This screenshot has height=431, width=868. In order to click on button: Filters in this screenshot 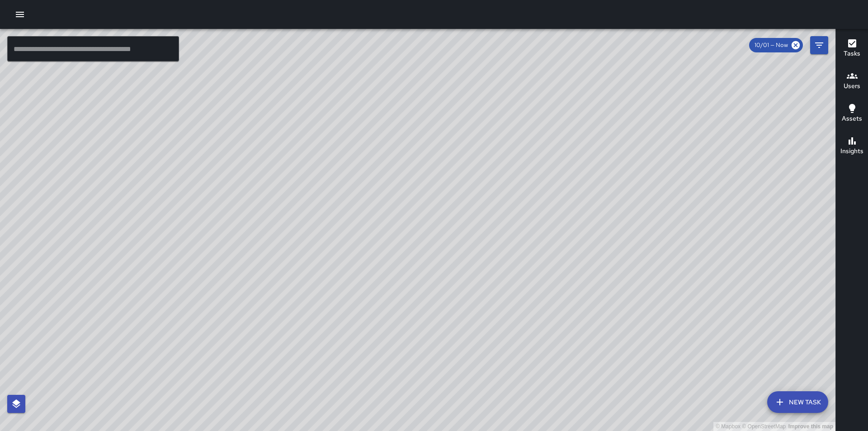, I will do `click(819, 45)`.